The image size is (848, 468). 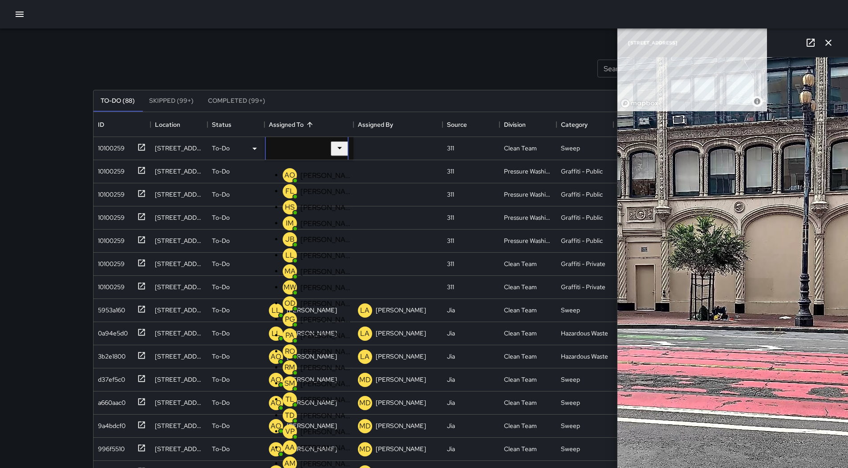 I want to click on div: 996f5510, so click(x=110, y=447).